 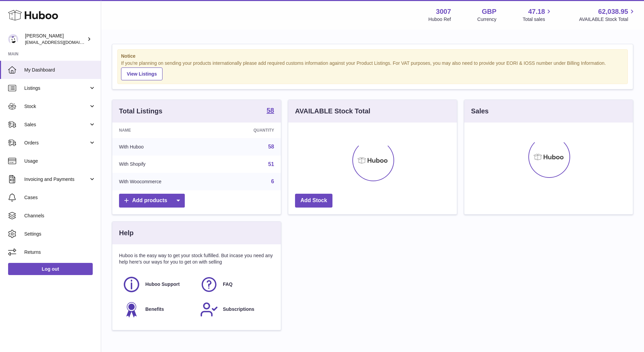 What do you see at coordinates (249, 130) in the screenshot?
I see `th: Quantity` at bounding box center [249, 130].